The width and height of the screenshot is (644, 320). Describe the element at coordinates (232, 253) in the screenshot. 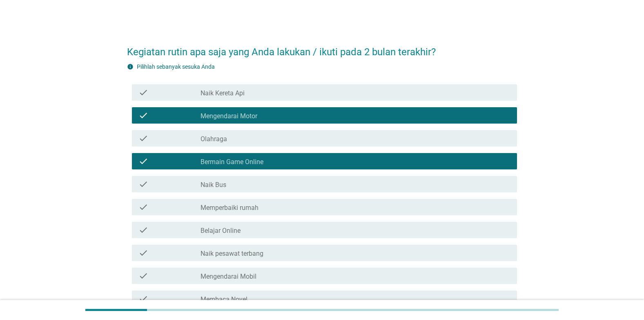

I see `label: Naik pesawat terbang` at that location.